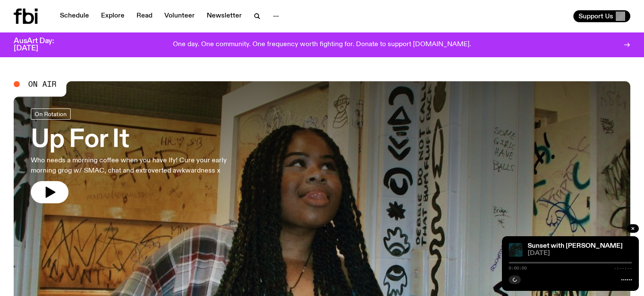 This screenshot has width=644, height=296. Describe the element at coordinates (140, 156) in the screenshot. I see `a: Up For ItWho needs a morning coffee when you have Ify! Cure your early morning grog w/ SMAC, chat...` at that location.